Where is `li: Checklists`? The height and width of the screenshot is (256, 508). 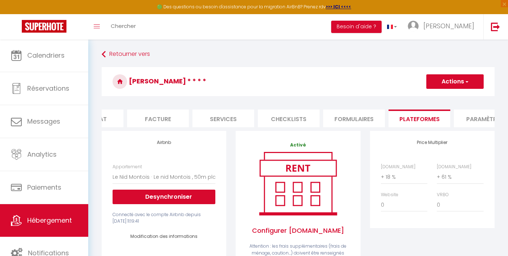 li: Checklists is located at coordinates (289, 118).